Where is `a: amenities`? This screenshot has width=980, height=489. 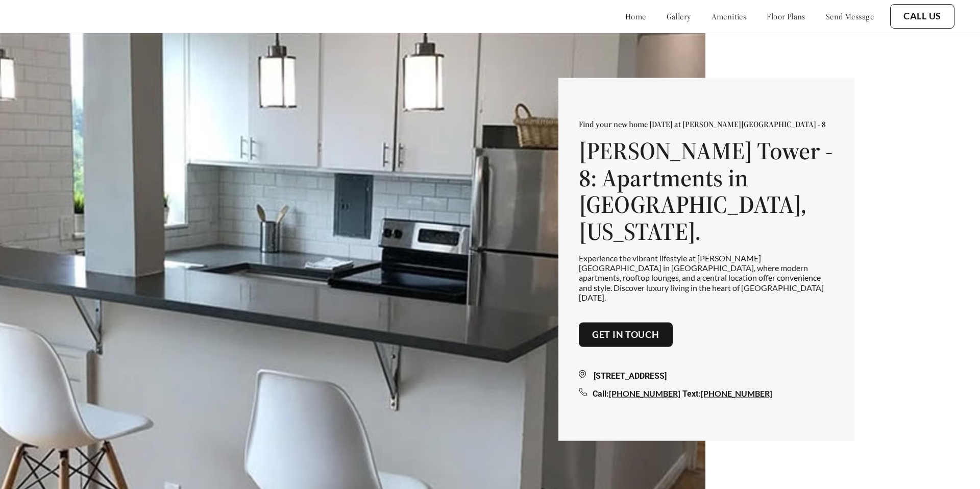 a: amenities is located at coordinates (729, 17).